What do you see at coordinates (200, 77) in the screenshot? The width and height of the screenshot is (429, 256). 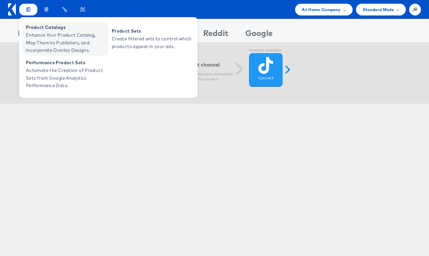 I see `p: Give channel permissions and select accounts to connect` at bounding box center [200, 77].